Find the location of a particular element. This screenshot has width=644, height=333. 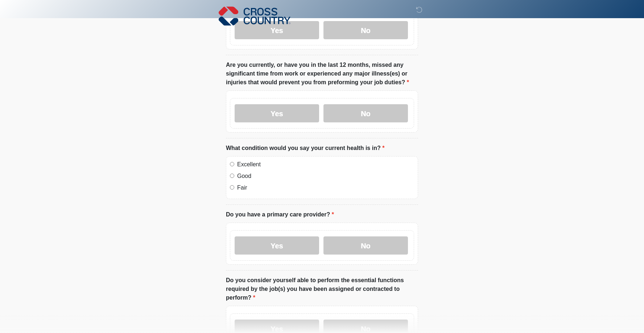

input: Good is located at coordinates (232, 176).